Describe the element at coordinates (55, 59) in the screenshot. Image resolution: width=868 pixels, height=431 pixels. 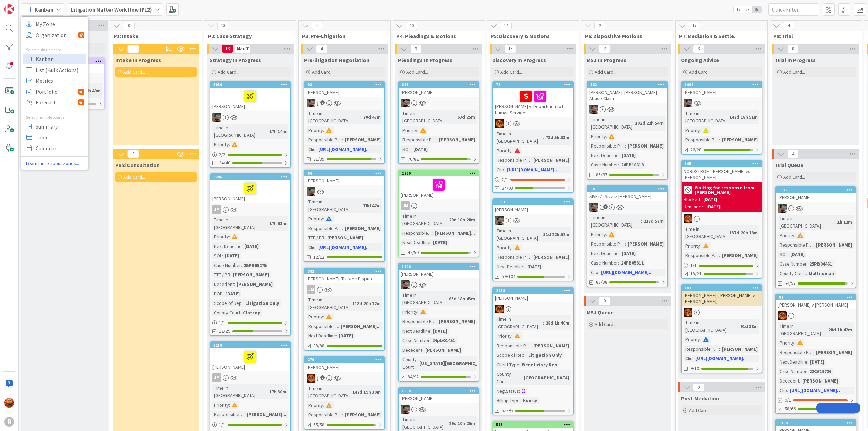
I see `a: Kanban` at that location.